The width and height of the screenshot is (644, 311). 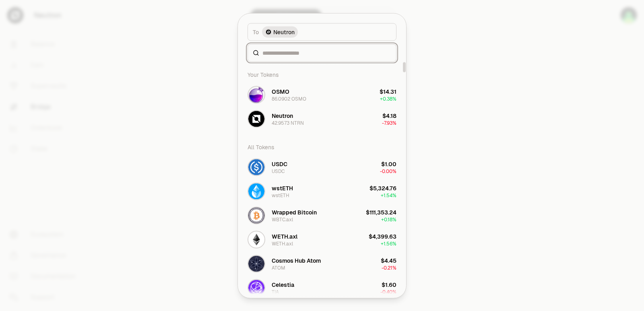 I want to click on div: OSMO, so click(x=280, y=92).